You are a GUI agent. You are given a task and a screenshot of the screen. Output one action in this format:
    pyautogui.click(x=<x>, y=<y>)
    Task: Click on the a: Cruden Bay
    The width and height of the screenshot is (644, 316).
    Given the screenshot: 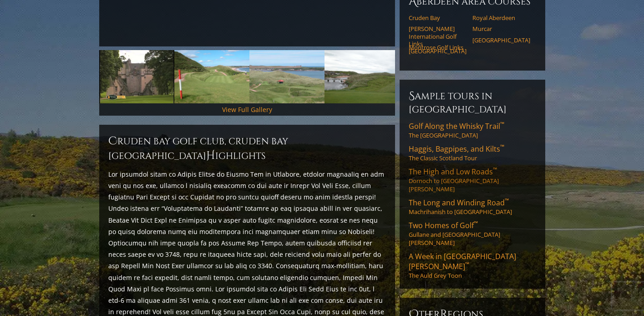 What is the action you would take?
    pyautogui.click(x=437, y=18)
    